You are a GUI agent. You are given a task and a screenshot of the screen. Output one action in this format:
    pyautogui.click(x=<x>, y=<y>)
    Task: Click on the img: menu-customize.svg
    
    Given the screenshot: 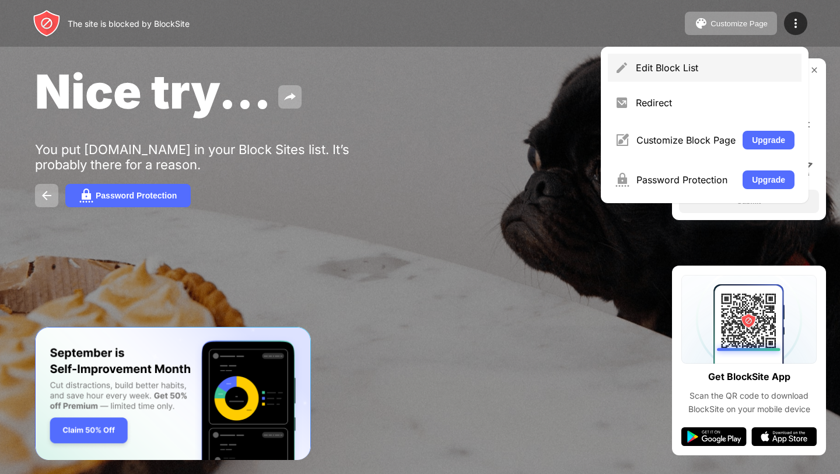 What is the action you would take?
    pyautogui.click(x=622, y=140)
    